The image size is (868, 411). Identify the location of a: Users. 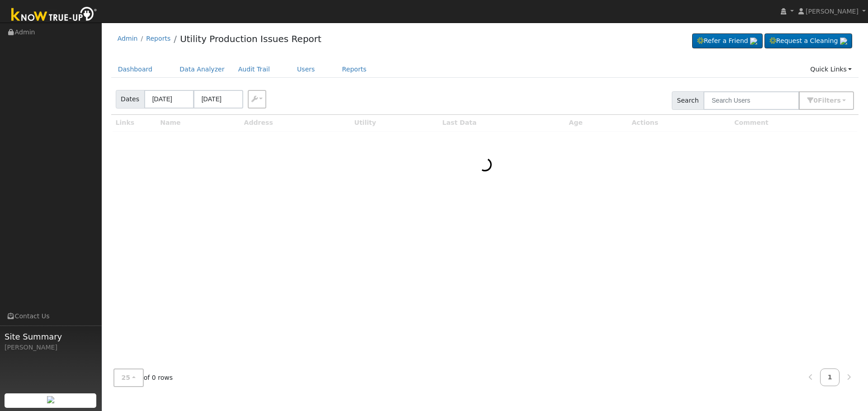
(306, 69).